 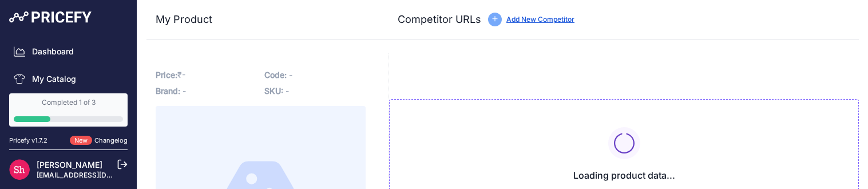 What do you see at coordinates (68, 110) in the screenshot?
I see `a: Completed 1 of 3` at bounding box center [68, 110].